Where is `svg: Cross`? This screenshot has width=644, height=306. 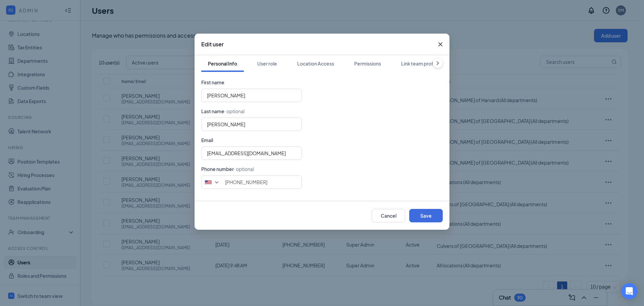 svg: Cross is located at coordinates (441, 44).